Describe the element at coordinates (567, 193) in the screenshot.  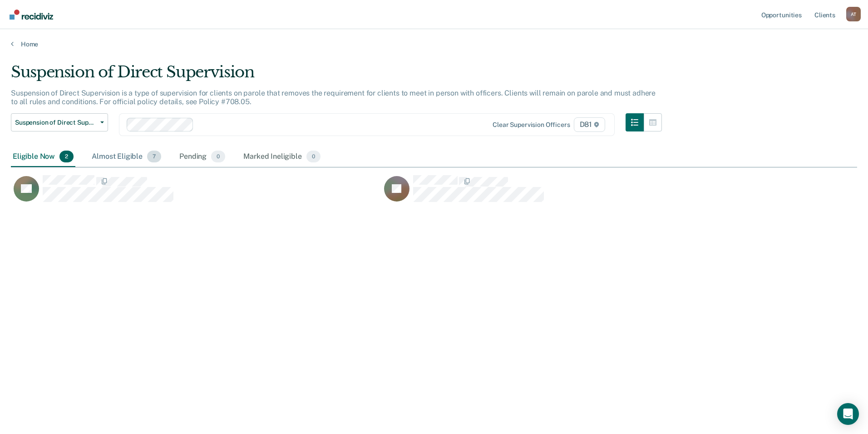
I see `div: CaseloadOpportunityCell-00118428` at that location.